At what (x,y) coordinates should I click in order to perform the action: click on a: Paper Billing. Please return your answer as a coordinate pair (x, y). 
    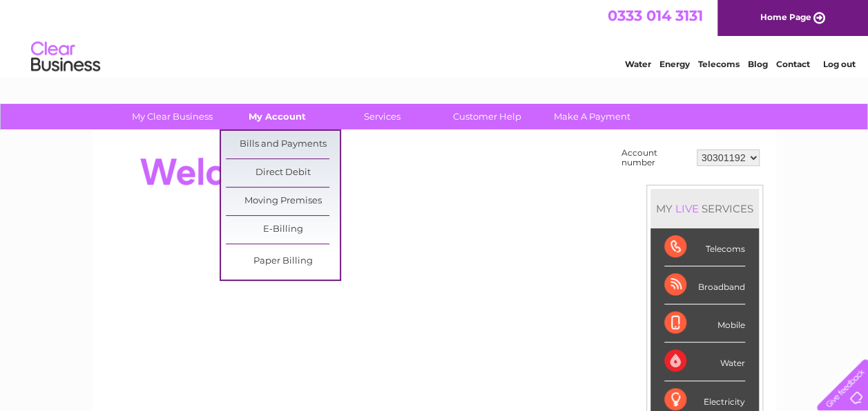
    Looking at the image, I should click on (283, 262).